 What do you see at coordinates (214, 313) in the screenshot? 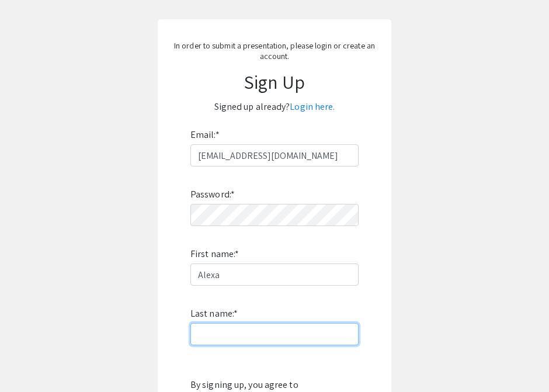
I see `label: Last name:` at bounding box center [214, 313].